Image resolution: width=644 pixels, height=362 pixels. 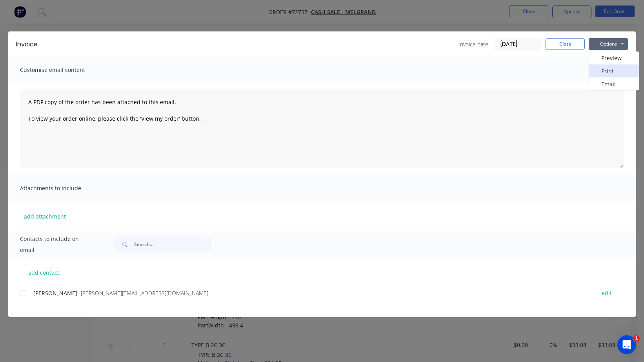 What do you see at coordinates (614, 58) in the screenshot?
I see `button: Preview` at bounding box center [614, 58].